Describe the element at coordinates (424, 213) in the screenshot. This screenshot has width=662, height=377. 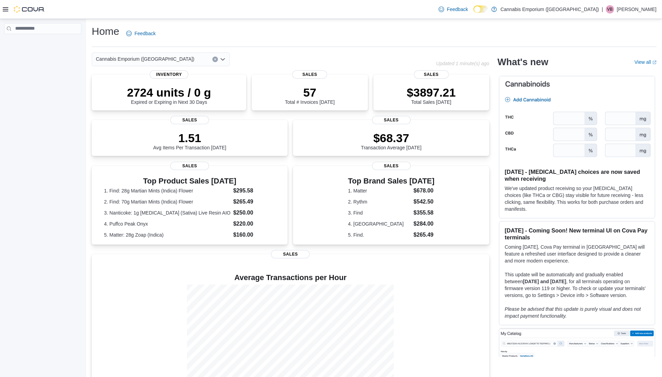
I see `dd: $355.58` at that location.